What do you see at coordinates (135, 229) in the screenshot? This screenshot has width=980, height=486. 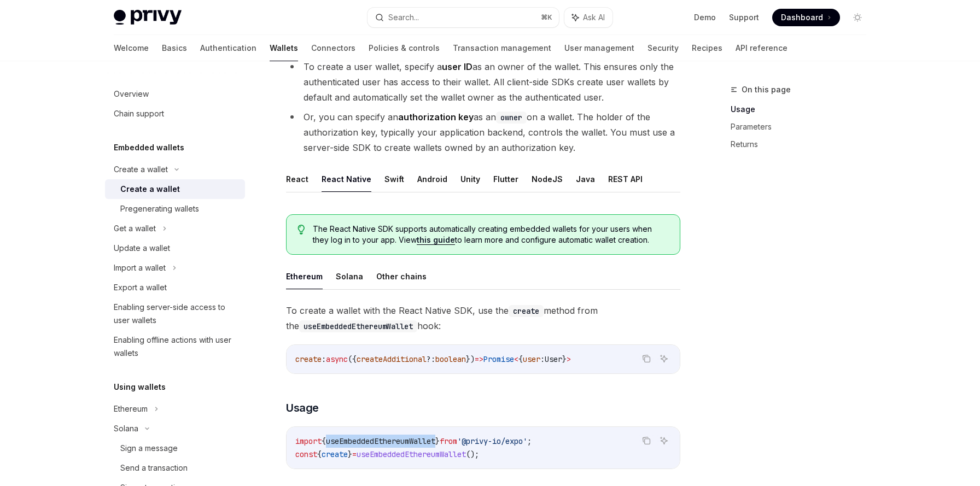 I see `div: Get a wallet` at bounding box center [135, 229].